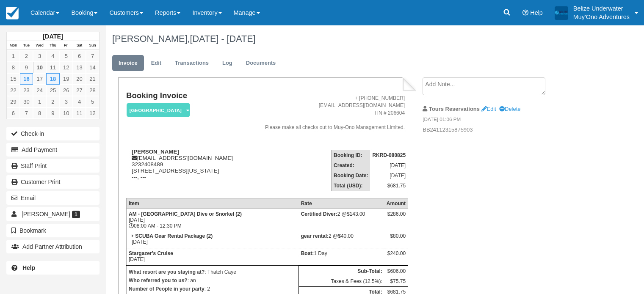  What do you see at coordinates (79, 67) in the screenshot?
I see `a: 13` at bounding box center [79, 67].